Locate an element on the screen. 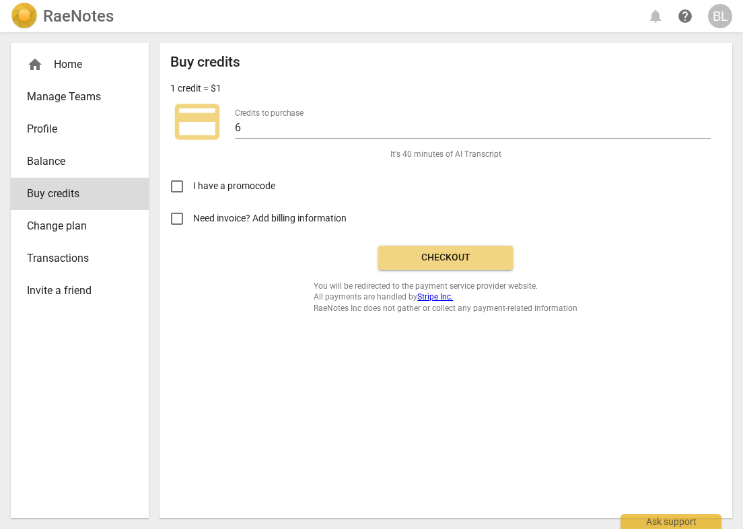 The image size is (743, 529). span: Manage Teams is located at coordinates (74, 97).